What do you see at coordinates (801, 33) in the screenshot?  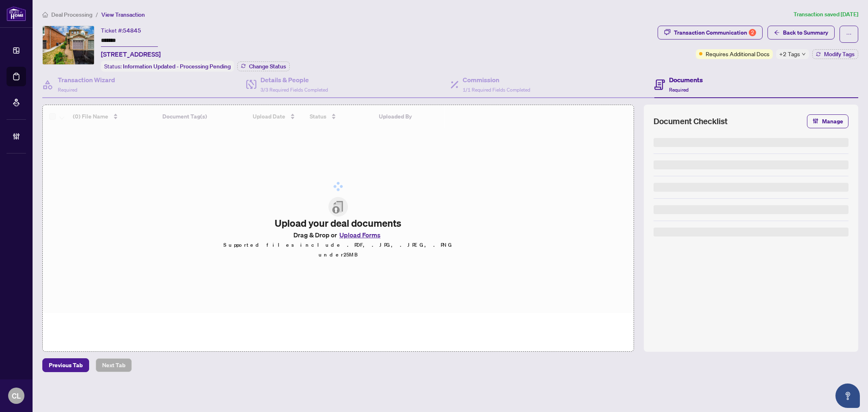 I see `button: Back to Summary` at bounding box center [801, 33].